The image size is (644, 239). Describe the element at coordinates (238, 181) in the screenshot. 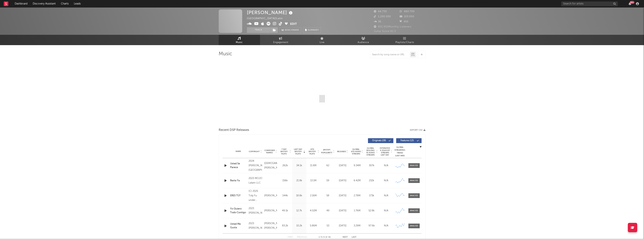

I see `a: Basta Ya` at that location.